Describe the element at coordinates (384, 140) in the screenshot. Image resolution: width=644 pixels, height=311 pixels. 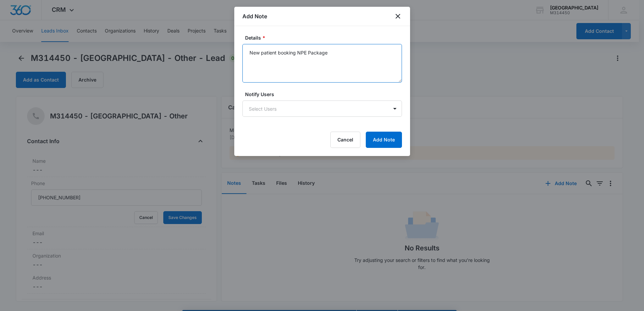
I see `button: Add Note` at that location.